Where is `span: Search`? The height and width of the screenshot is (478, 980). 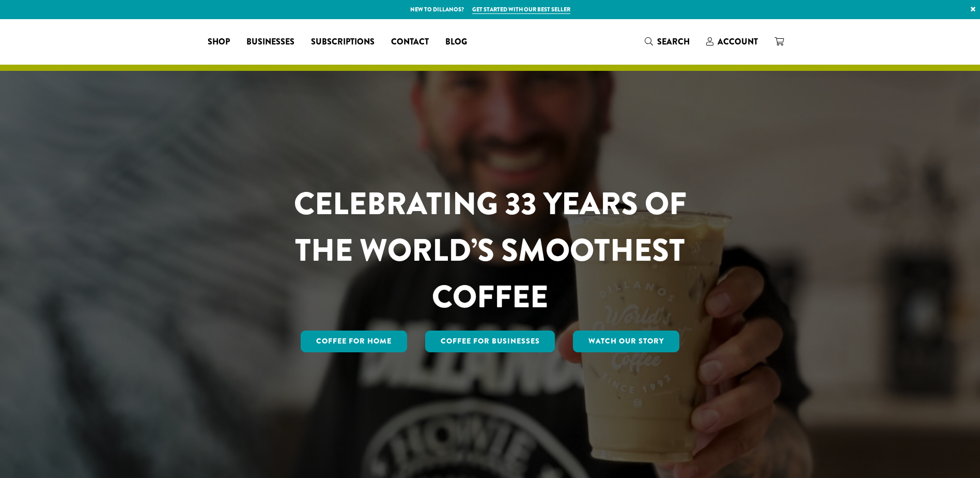 span: Search is located at coordinates (673, 41).